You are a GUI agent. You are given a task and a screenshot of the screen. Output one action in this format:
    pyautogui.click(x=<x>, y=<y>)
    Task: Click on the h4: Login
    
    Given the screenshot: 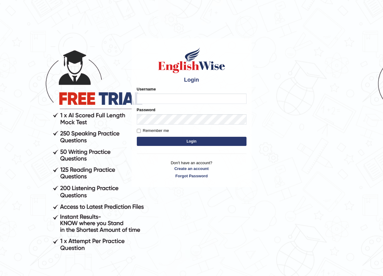 What is the action you would take?
    pyautogui.click(x=192, y=80)
    